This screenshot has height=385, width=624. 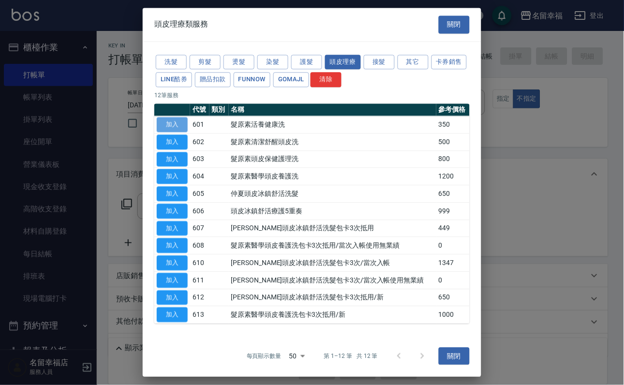 What do you see at coordinates (205, 62) in the screenshot?
I see `button: 剪髮` at bounding box center [205, 62].